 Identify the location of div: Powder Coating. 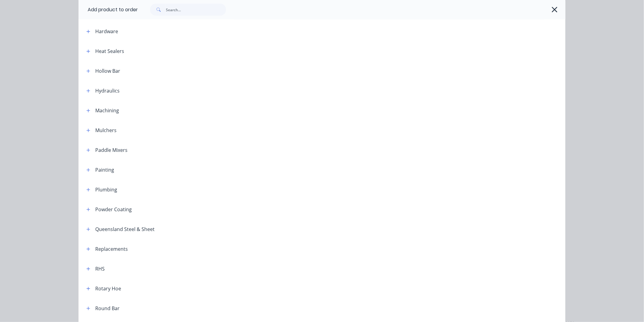
(113, 210).